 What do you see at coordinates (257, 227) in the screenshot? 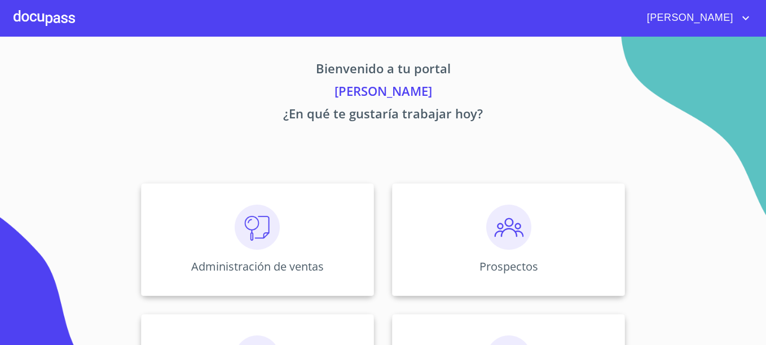
I see `img: consulta.png` at bounding box center [257, 227].